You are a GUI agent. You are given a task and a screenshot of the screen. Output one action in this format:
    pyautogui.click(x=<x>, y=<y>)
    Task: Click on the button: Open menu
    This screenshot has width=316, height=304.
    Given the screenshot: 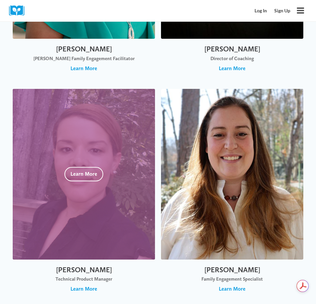 What is the action you would take?
    pyautogui.click(x=300, y=10)
    